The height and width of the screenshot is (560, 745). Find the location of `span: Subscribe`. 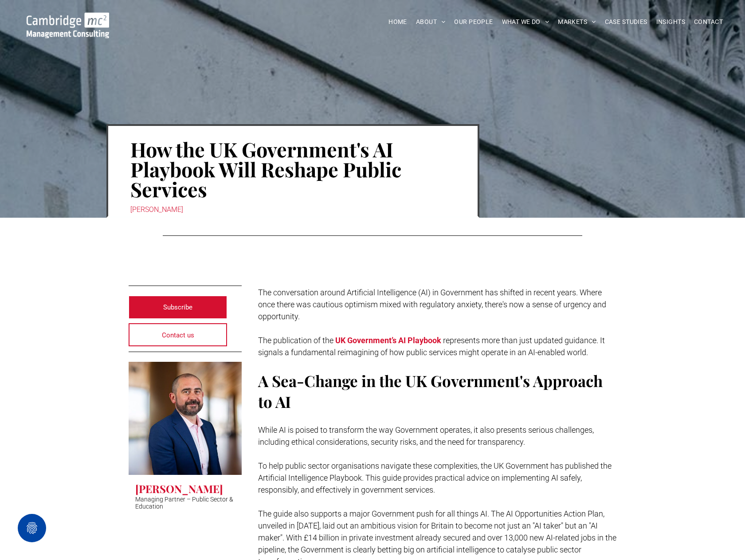

span: Subscribe is located at coordinates (178, 308).